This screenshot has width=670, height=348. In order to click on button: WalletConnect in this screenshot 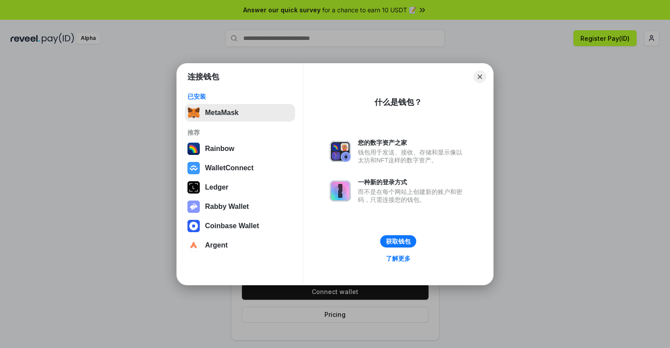, I will do `click(240, 168)`.